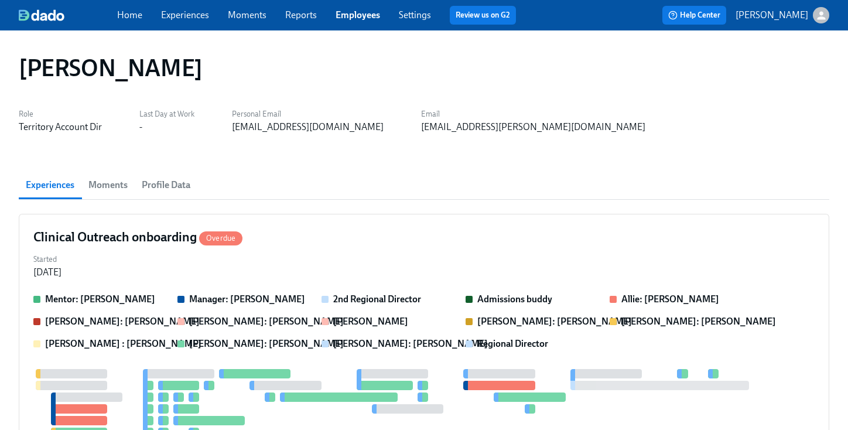 The height and width of the screenshot is (430, 848). I want to click on label: Role, so click(60, 114).